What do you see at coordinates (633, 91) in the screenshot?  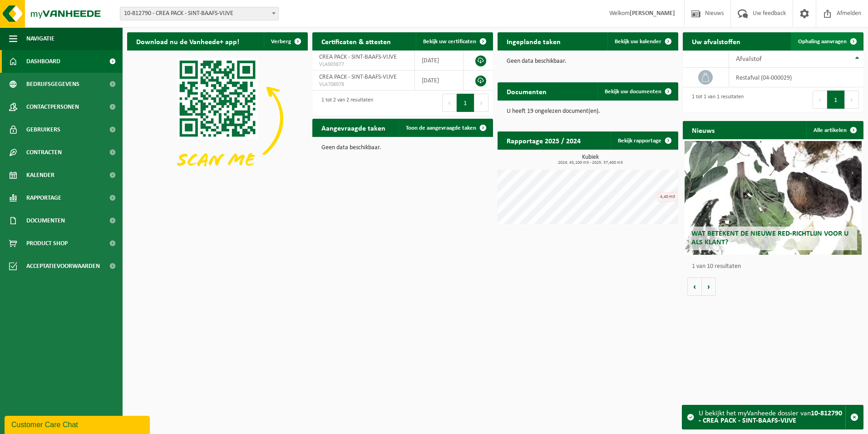 I see `span: Bekijk uw documenten` at bounding box center [633, 91].